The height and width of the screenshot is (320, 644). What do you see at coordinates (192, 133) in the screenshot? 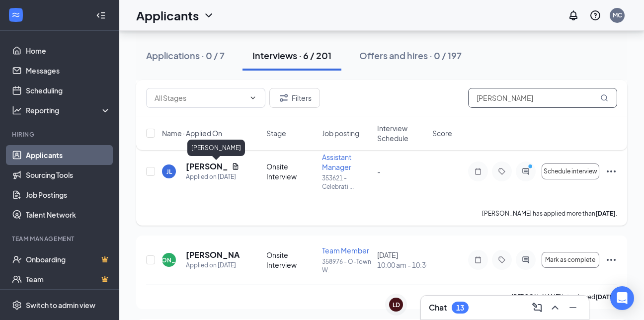
I see `span: Name · Applied On` at bounding box center [192, 133].